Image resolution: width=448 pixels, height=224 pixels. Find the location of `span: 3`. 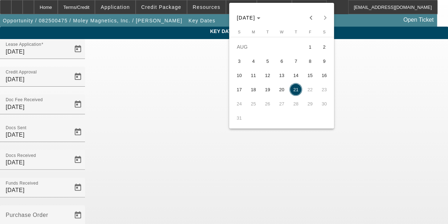

span: 3 is located at coordinates (239, 61).